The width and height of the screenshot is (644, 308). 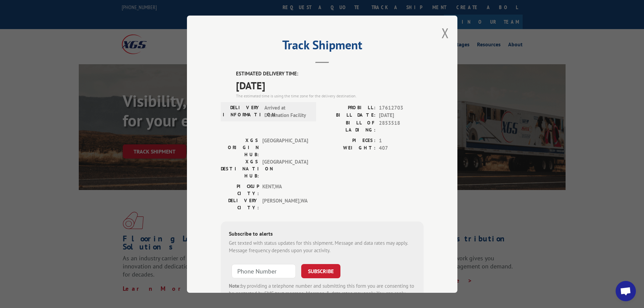 I want to click on label: ESTIMATED DELIVERY TIME:, so click(x=329, y=74).